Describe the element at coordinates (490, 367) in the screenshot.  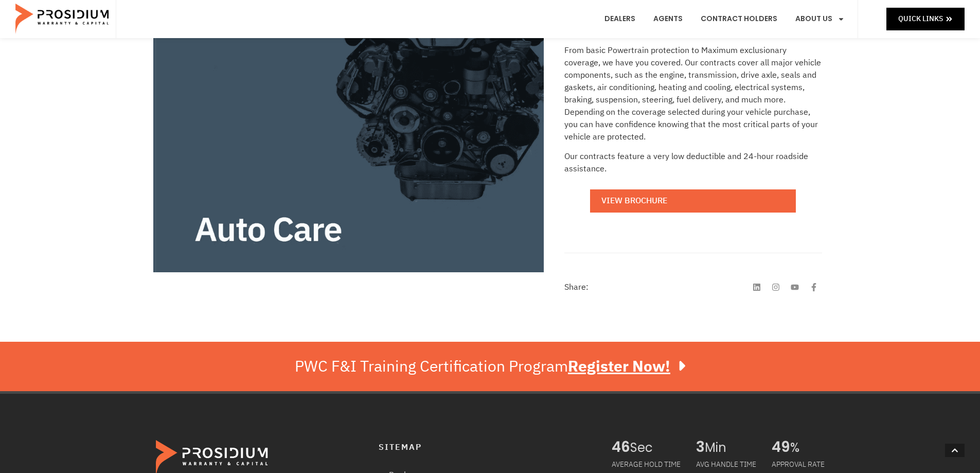
I see `div: PWC F&I Training Certification Program` at that location.